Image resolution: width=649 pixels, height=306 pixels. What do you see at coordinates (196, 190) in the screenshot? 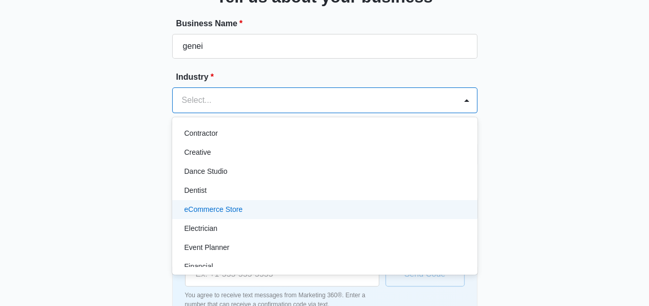
I see `p: Dentist` at bounding box center [196, 190].